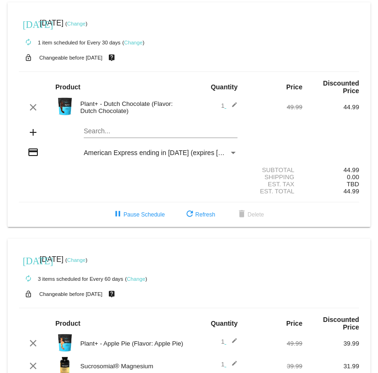 This screenshot has width=378, height=373. Describe the element at coordinates (352, 184) in the screenshot. I see `span: TBD` at that location.